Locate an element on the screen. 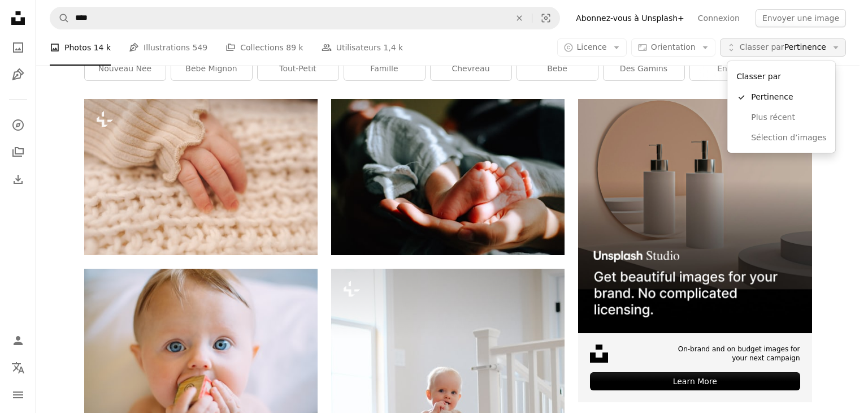  span: Plus récent is located at coordinates (789, 118).